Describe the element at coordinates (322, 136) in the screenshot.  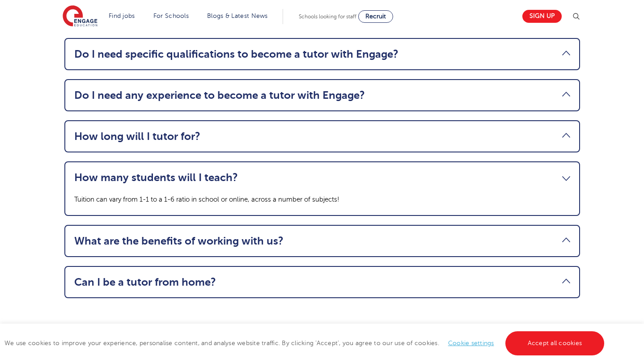
I see `a: How long will I tutor for?` at that location.